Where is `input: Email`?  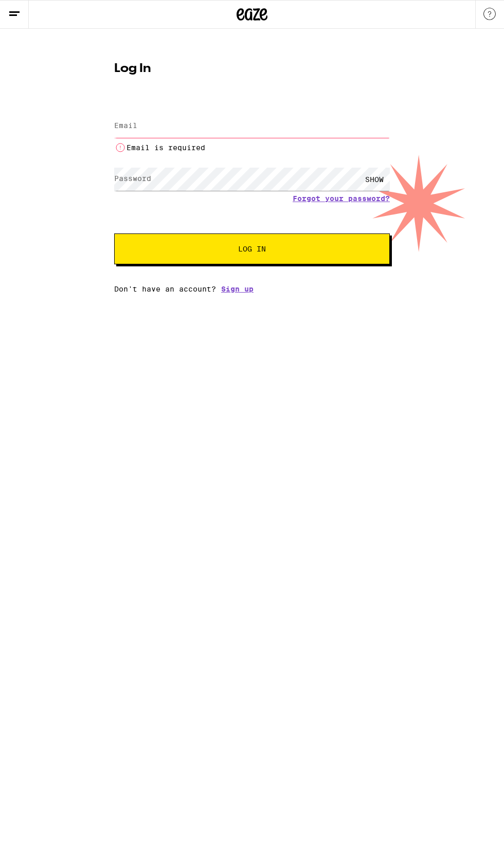
input: Email is located at coordinates (252, 126).